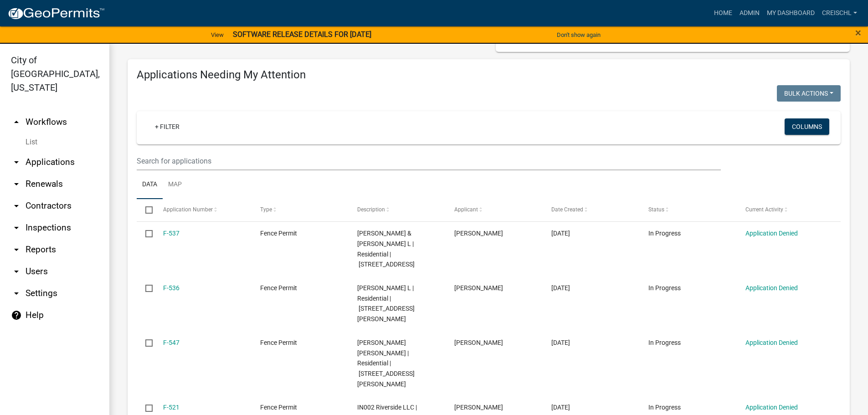  Describe the element at coordinates (371, 210) in the screenshot. I see `span: Description` at that location.